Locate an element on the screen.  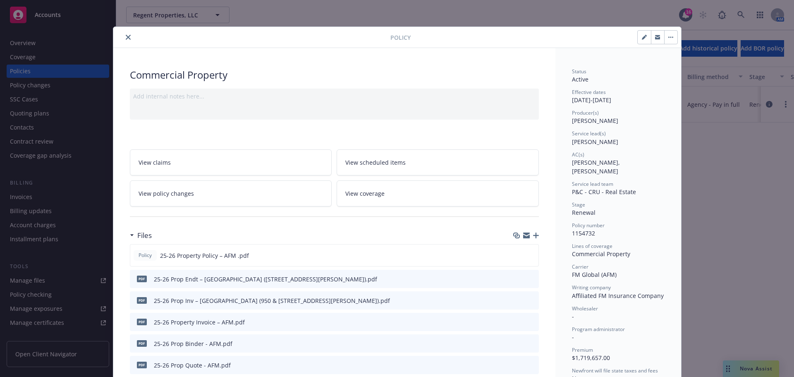
span: View claims is located at coordinates (155, 162).